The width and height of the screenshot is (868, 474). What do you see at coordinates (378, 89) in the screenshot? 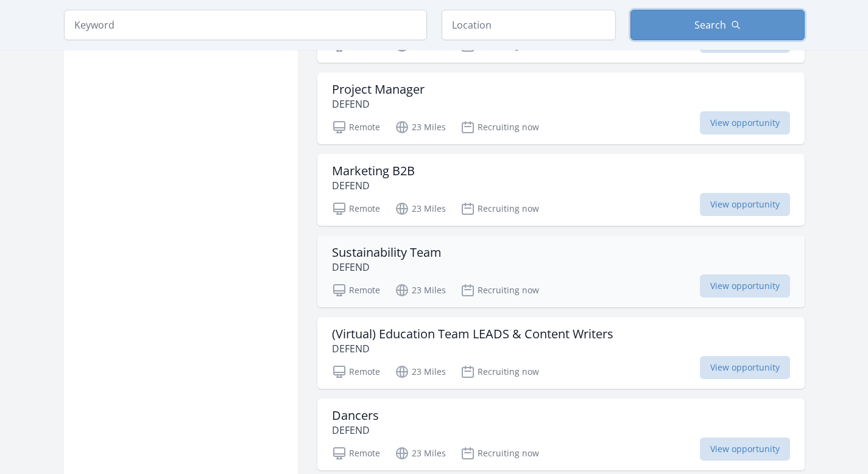
I see `h3: Project Manager` at bounding box center [378, 89].